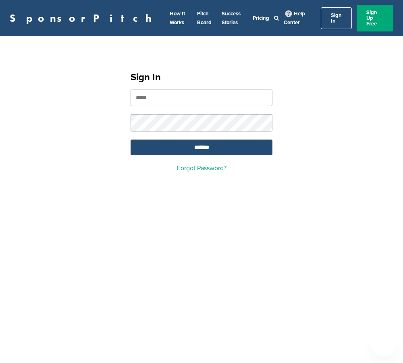  What do you see at coordinates (205, 18) in the screenshot?
I see `a: Pitch Board` at bounding box center [205, 18].